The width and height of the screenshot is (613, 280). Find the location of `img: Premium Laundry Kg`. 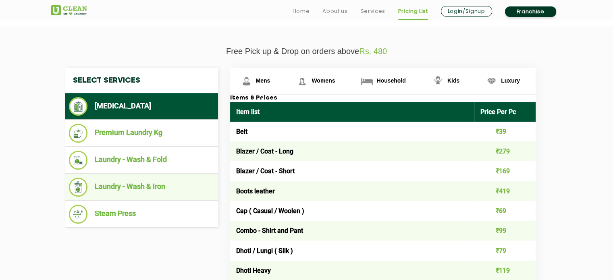

img: Premium Laundry Kg is located at coordinates (78, 133).